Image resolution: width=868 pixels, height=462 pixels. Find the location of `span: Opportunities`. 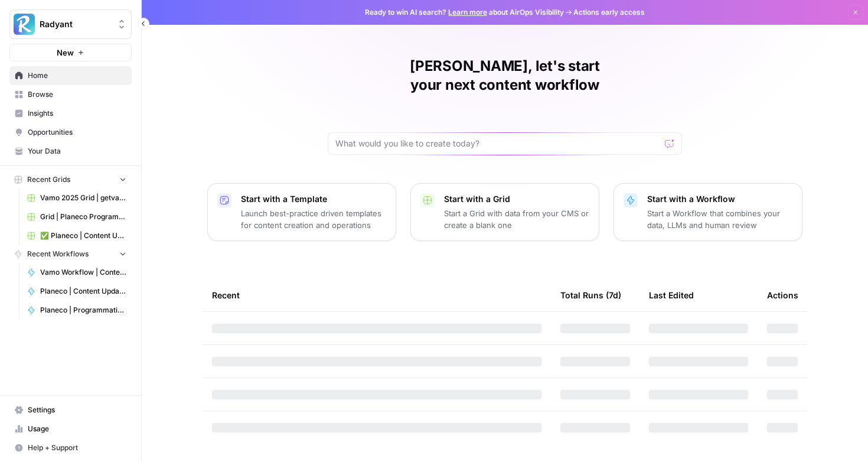

span: Opportunities is located at coordinates (77, 132).